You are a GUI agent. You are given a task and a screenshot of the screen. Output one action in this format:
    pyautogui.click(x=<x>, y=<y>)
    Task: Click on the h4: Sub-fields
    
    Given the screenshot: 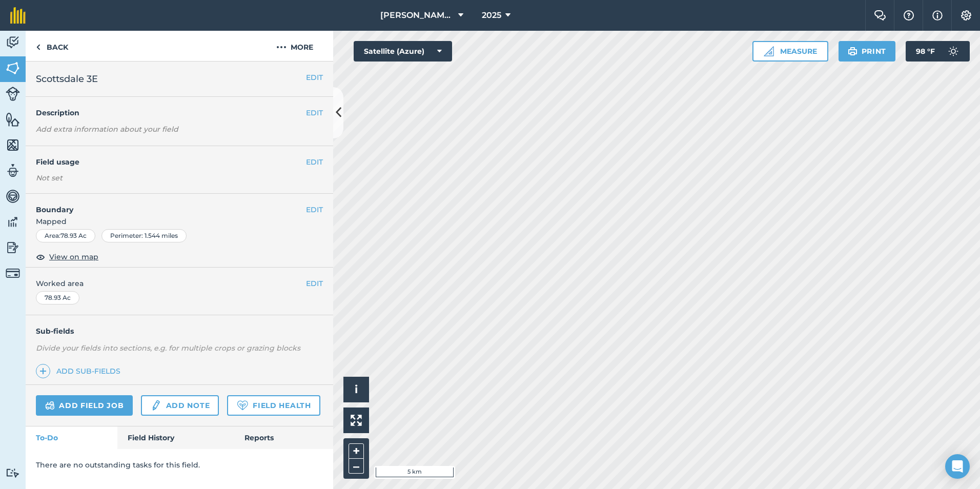 What is the action you would take?
    pyautogui.click(x=179, y=331)
    